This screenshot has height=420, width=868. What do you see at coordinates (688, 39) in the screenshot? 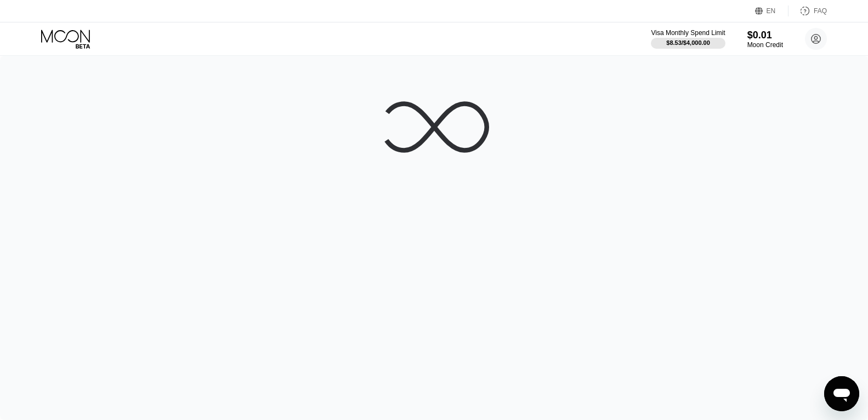
I see `div: Visa Monthly Spend Limit$8.53/$4,000.00` at bounding box center [688, 39].